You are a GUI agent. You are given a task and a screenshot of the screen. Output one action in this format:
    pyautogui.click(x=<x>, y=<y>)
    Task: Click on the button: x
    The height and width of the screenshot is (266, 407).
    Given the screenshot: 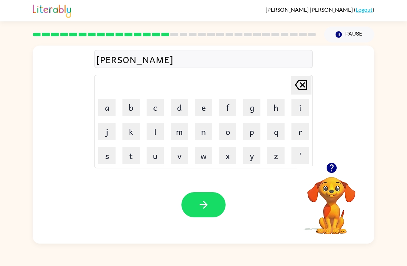 What is the action you would take?
    pyautogui.click(x=228, y=155)
    